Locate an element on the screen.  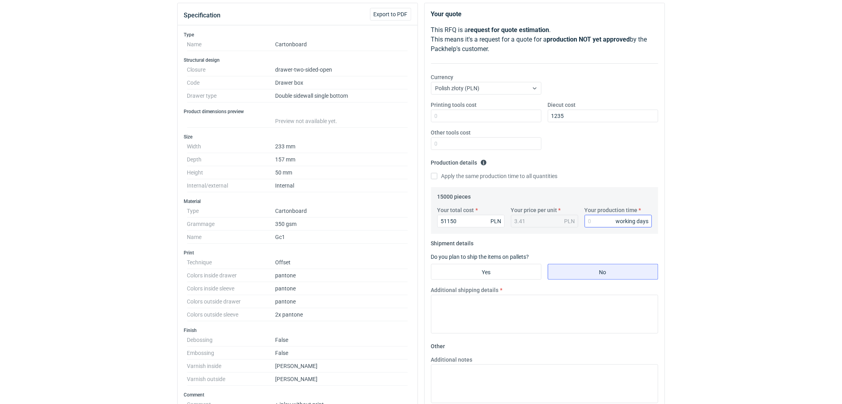
h3: Product dimensions preview is located at coordinates (298, 112).